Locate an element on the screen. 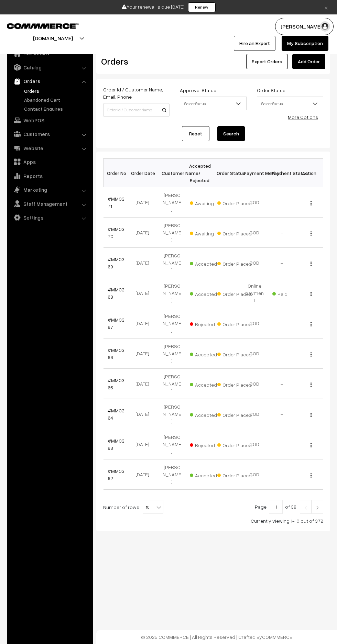 Image resolution: width=337 pixels, height=644 pixels. img: Left is located at coordinates (306, 508).